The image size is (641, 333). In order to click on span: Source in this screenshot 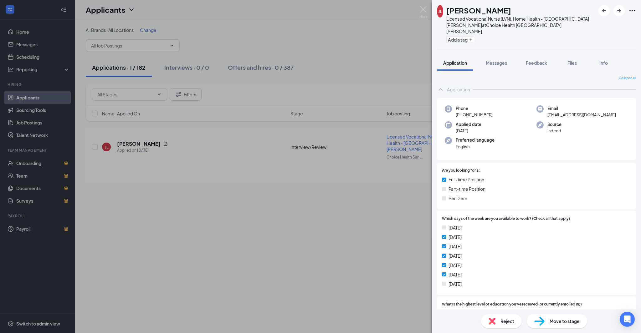, I will do `click(555, 125)`.